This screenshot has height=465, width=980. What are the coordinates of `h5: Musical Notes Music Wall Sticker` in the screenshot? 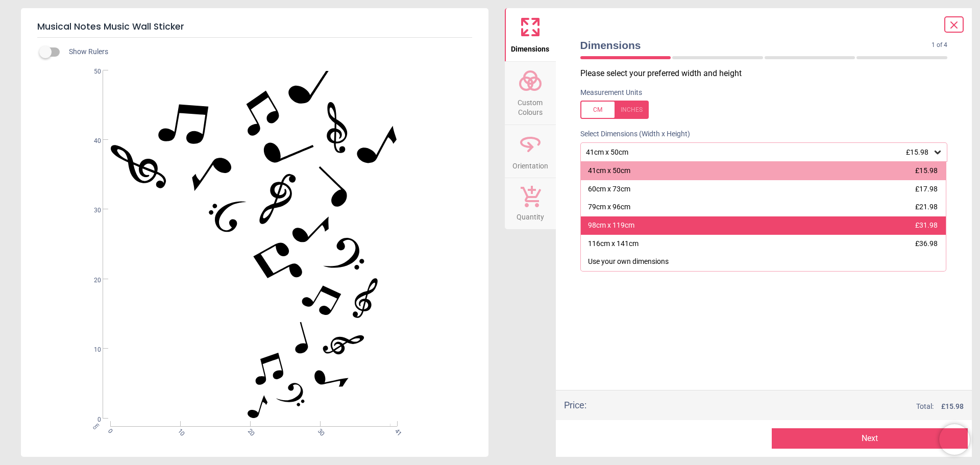 It's located at (254, 27).